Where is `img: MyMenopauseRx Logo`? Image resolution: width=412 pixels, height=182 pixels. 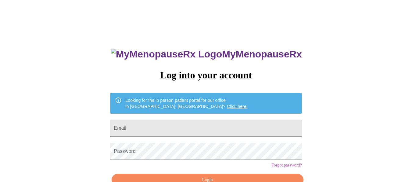 img: MyMenopauseRx Logo is located at coordinates (166, 54).